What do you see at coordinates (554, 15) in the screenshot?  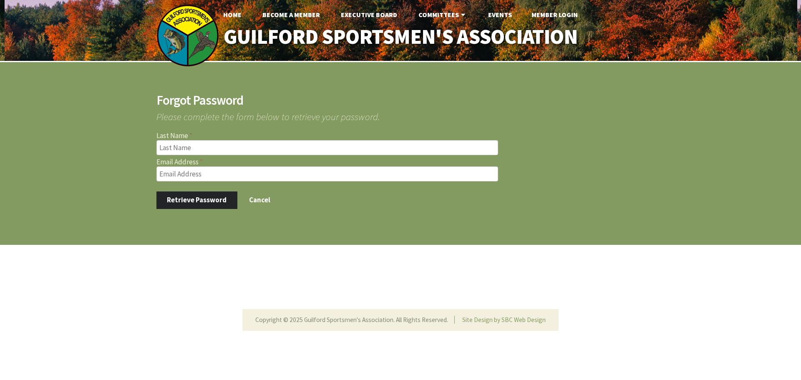 I see `a: Member Login` at bounding box center [554, 15].